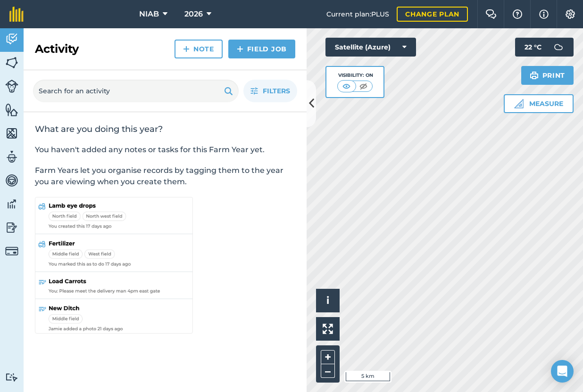 This screenshot has height=392, width=583. What do you see at coordinates (194, 14) in the screenshot?
I see `span: 2026` at bounding box center [194, 14].